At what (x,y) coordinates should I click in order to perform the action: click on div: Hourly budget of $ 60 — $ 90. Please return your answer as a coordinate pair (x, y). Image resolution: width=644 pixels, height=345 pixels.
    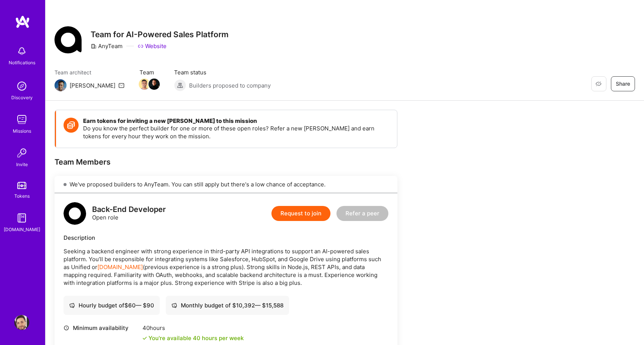
    Looking at the image, I should click on (111, 305).